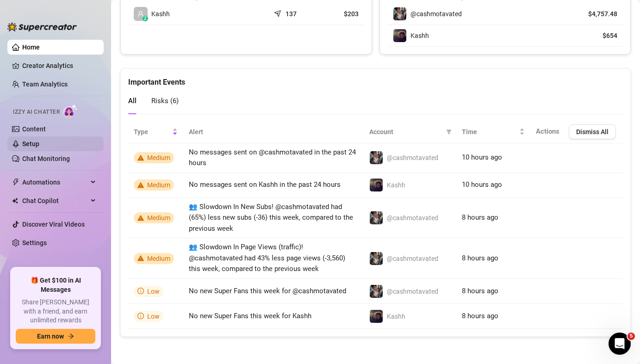  What do you see at coordinates (341, 14) in the screenshot?
I see `article: $203` at bounding box center [341, 14].